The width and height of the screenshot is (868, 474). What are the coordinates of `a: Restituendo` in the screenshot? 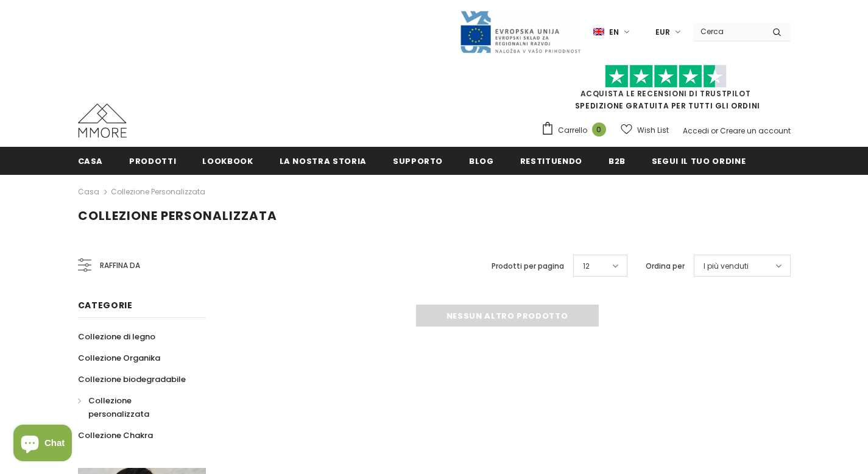 It's located at (552, 160).